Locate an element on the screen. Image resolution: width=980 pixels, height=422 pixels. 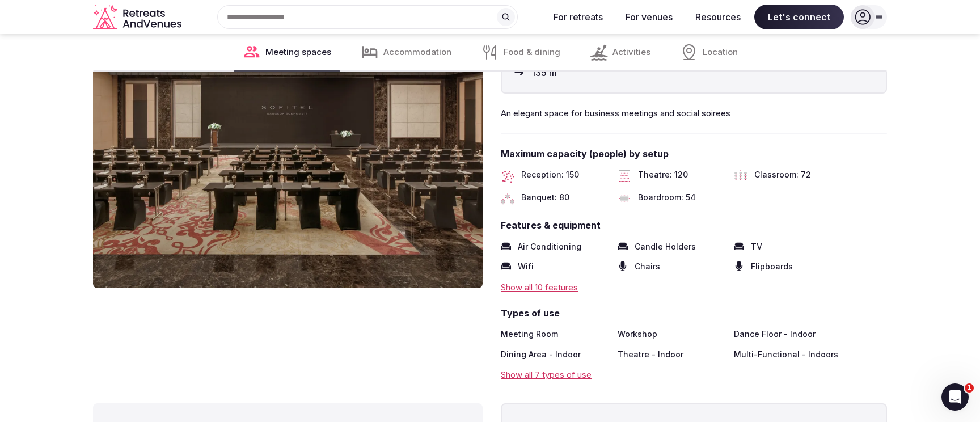
span: Meeting Room is located at coordinates (529, 334).